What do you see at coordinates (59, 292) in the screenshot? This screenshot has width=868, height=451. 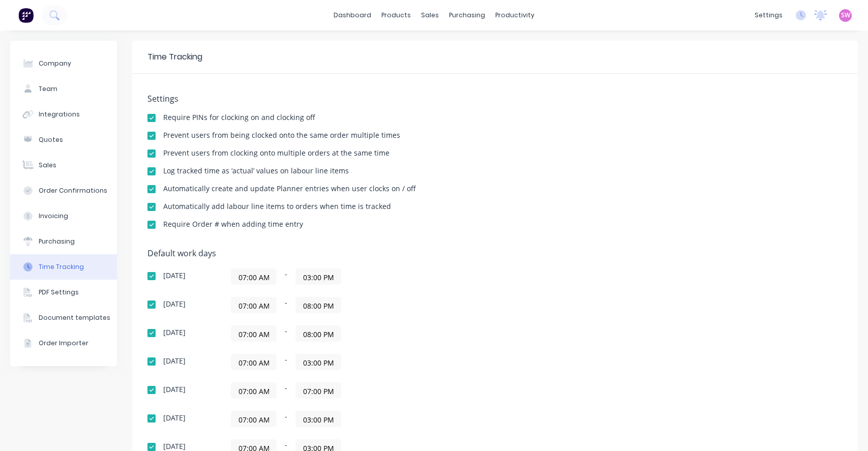 I see `div: PDF Settings` at bounding box center [59, 292].